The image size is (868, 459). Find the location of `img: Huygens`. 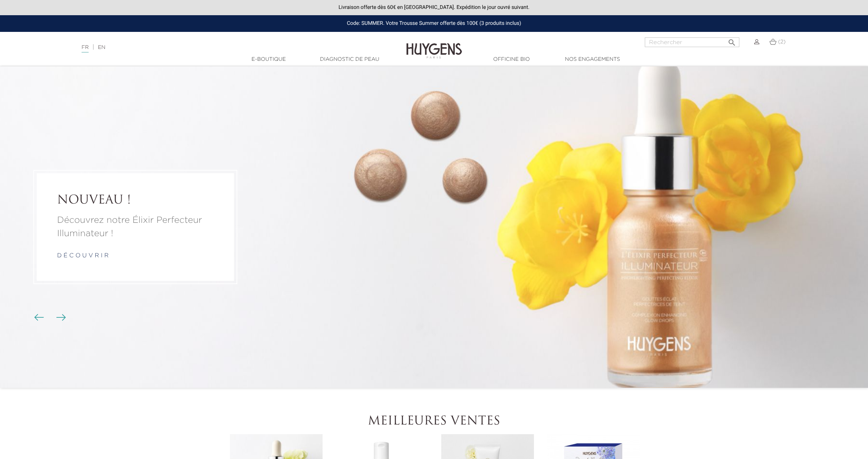

img: Huygens is located at coordinates (434, 45).